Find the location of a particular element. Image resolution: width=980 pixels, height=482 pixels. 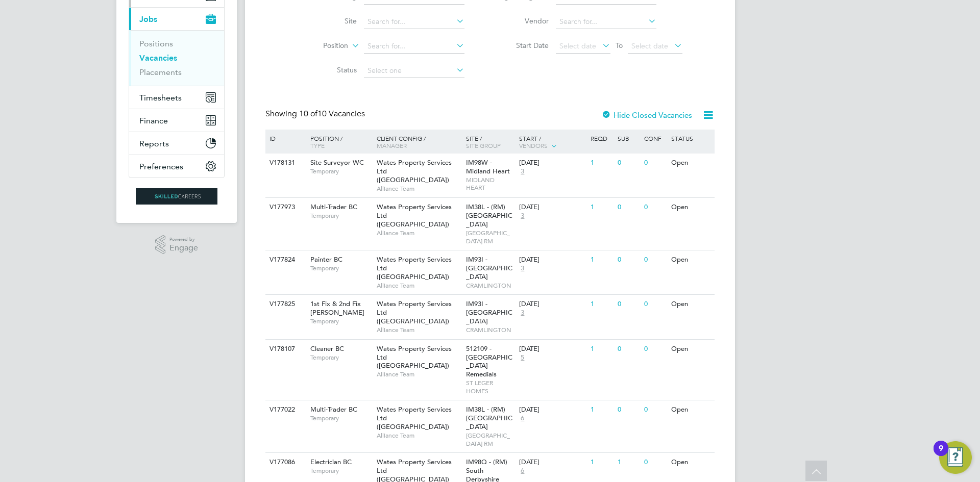

div: ID is located at coordinates (285, 138).